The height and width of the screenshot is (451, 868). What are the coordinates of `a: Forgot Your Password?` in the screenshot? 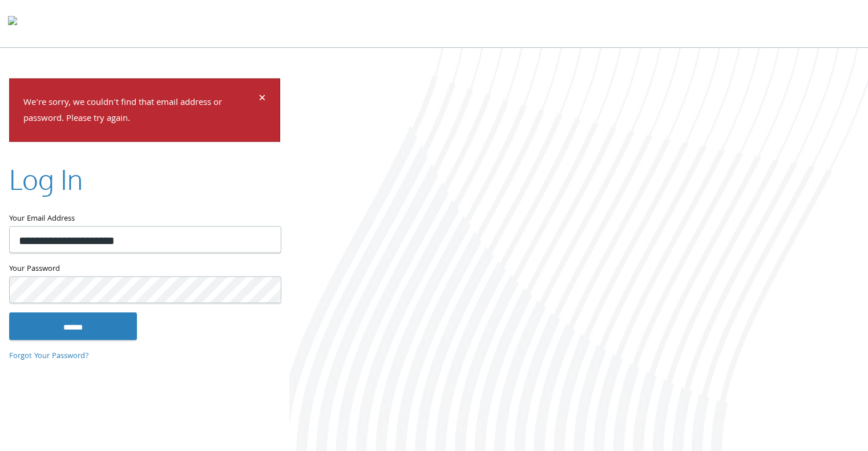 It's located at (49, 356).